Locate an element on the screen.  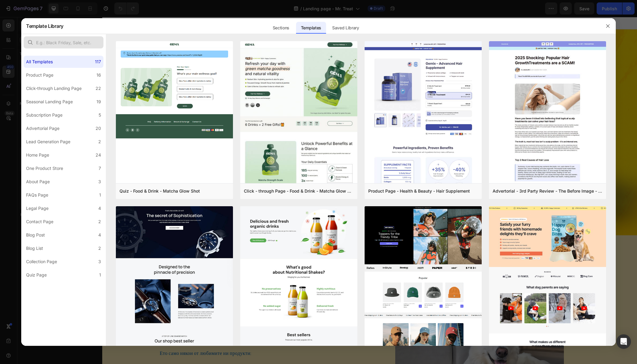
strong: поддържат здравето is located at coordinates (157, 310).